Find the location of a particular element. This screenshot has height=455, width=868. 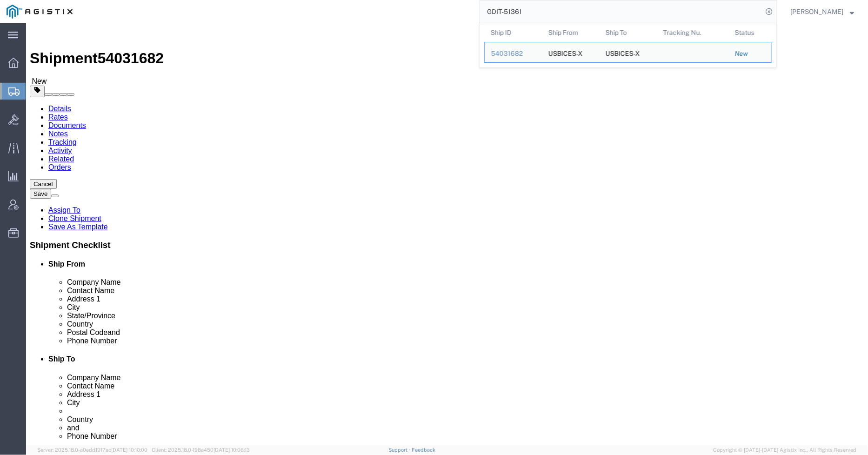

span: Andrew Wacyra is located at coordinates (817, 11).